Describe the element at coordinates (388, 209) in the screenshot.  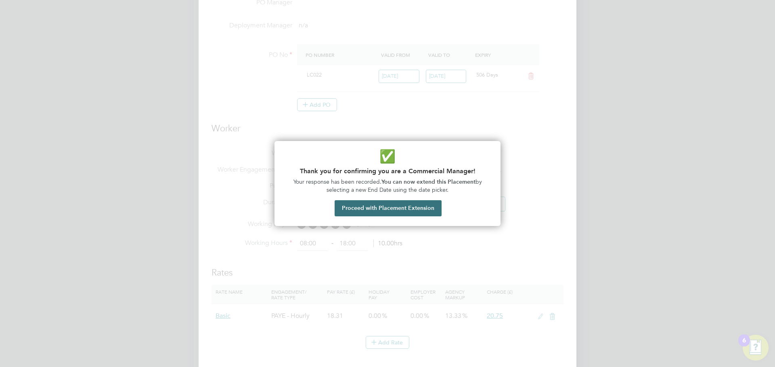
I see `button: Proceed with Placement Extension` at that location.